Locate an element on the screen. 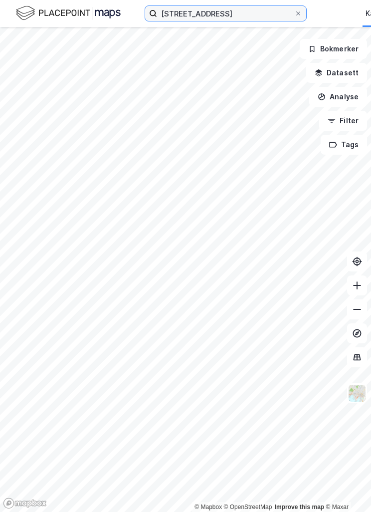 The width and height of the screenshot is (371, 512). a: Mapbox homepage is located at coordinates (25, 503).